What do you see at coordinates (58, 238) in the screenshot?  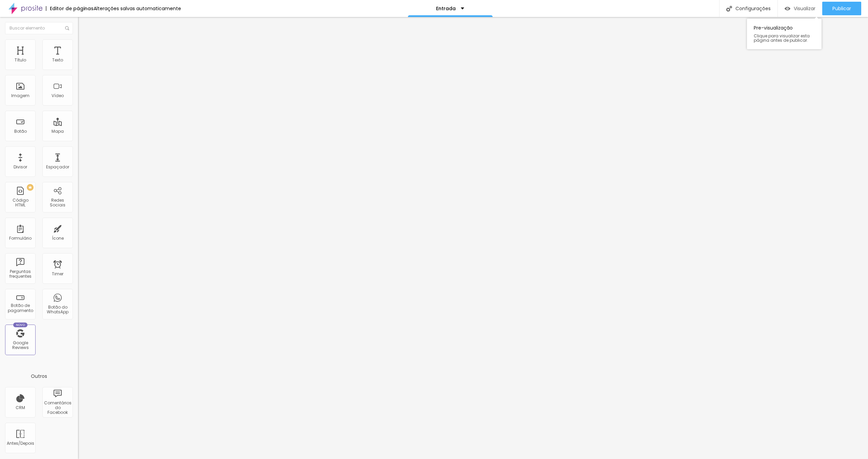 I see `div: Ícone` at bounding box center [58, 238].